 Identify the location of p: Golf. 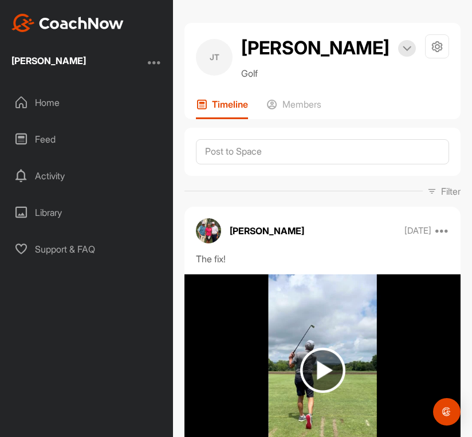
(328, 73).